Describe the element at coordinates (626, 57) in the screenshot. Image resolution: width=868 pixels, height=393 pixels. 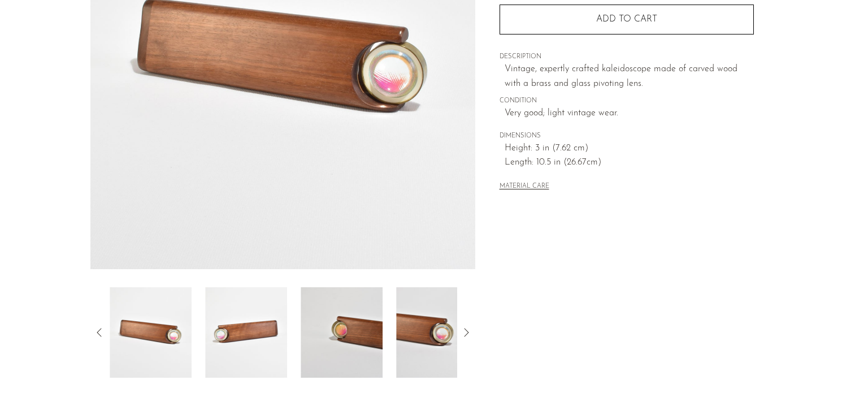
I see `span: DESCRIPTION` at that location.